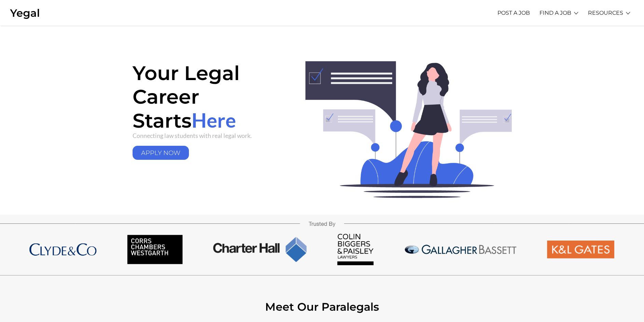 The image size is (644, 322). I want to click on h1: Your Legal Career Starts, so click(208, 97).